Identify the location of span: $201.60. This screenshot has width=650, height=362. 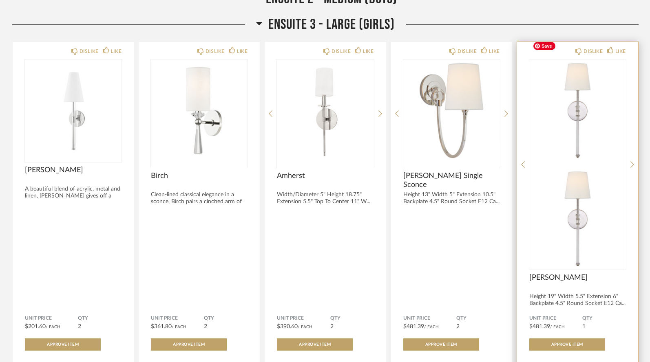
(35, 327).